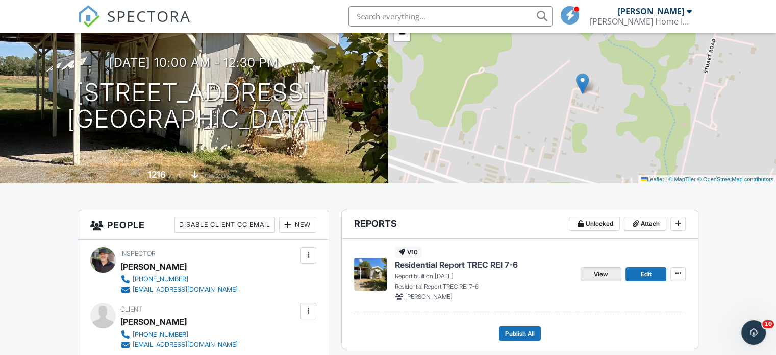 This screenshot has width=776, height=355. I want to click on span: 10, so click(768, 324).